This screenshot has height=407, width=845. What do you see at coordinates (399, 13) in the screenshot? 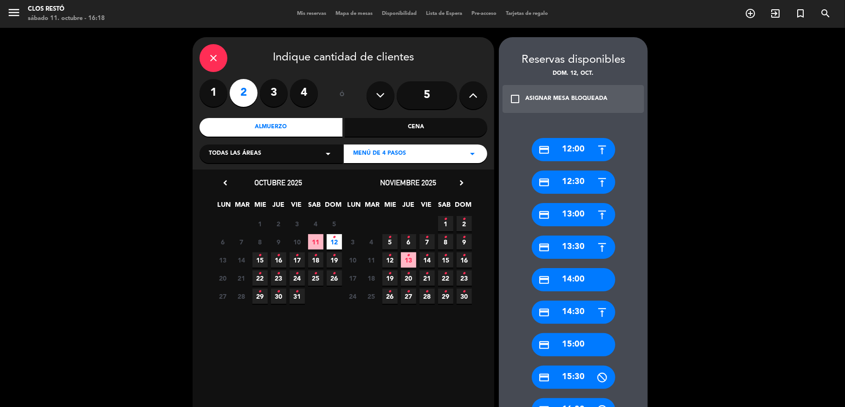
I see `span: Disponibilidad` at bounding box center [399, 13].